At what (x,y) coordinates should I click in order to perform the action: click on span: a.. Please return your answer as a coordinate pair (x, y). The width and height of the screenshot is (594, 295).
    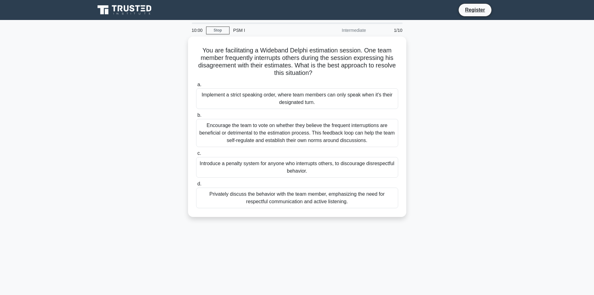
    Looking at the image, I should click on (199, 84).